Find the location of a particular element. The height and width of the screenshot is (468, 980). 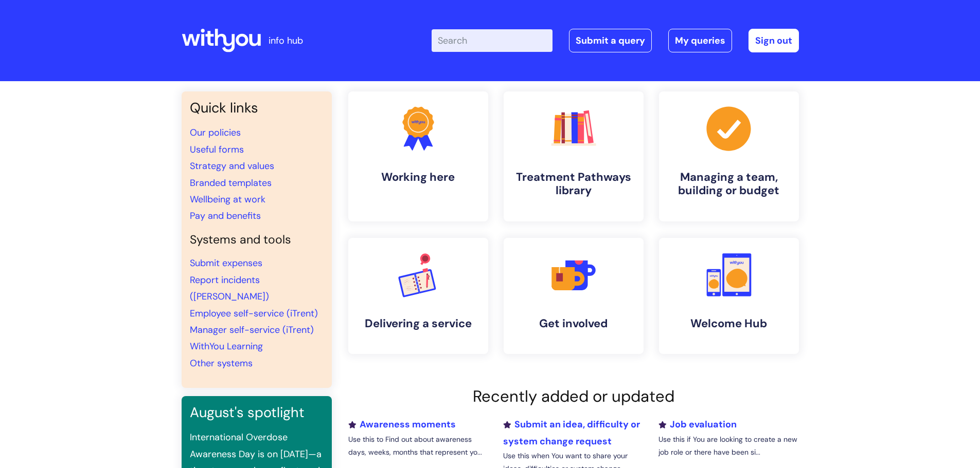

a: Wellbeing at work is located at coordinates (228, 199).